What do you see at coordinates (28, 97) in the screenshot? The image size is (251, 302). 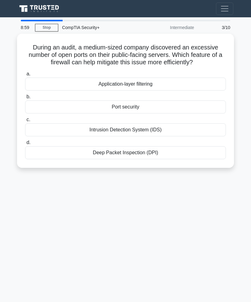 I see `span: b.` at bounding box center [28, 97].